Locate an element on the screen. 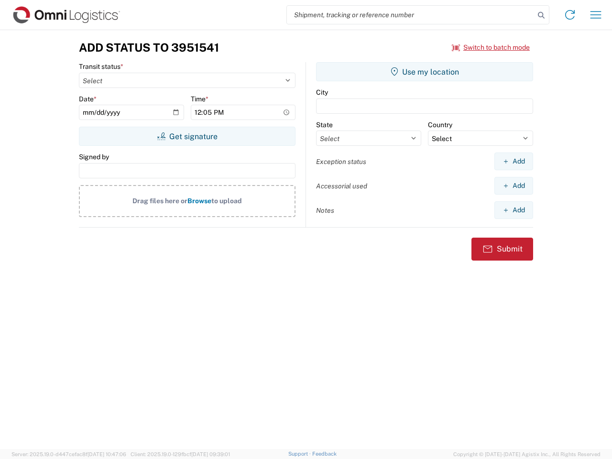 This screenshot has height=459, width=612. span: to upload is located at coordinates (227, 201).